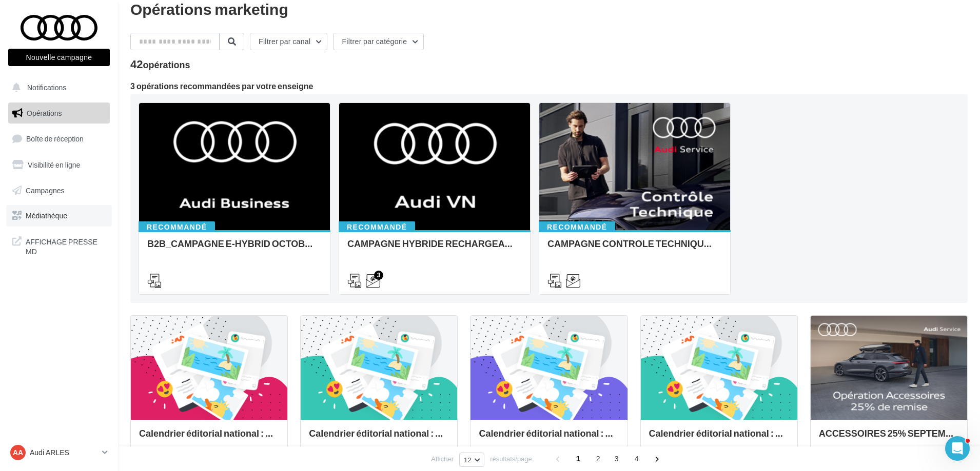  What do you see at coordinates (66, 246) in the screenshot?
I see `span: AFFICHAGE PRESSE MD` at bounding box center [66, 246].